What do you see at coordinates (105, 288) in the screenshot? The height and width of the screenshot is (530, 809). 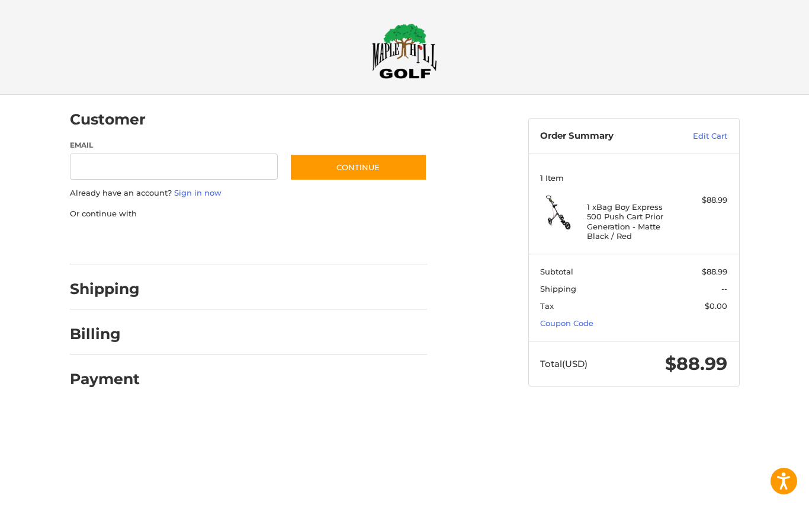 I see `h2: Shipping` at bounding box center [105, 288].